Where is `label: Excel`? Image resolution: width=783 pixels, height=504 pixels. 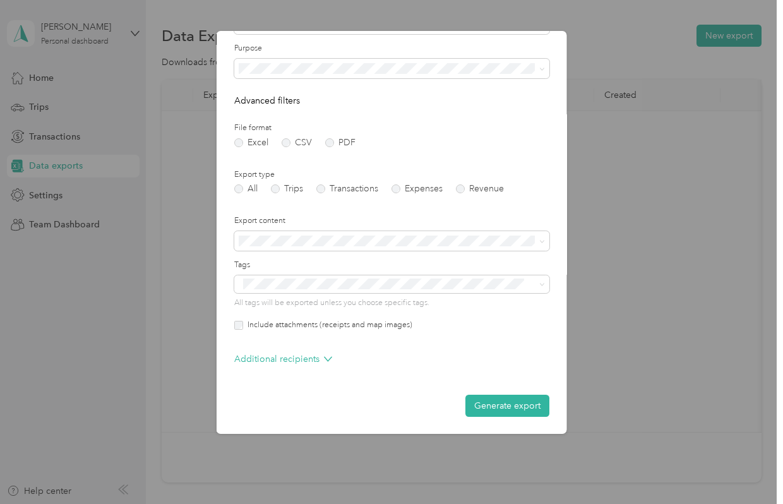
label: Excel is located at coordinates (251, 143).